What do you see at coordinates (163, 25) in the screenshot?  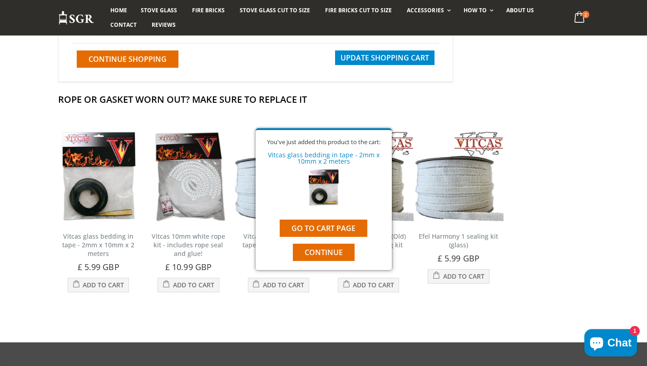 I see `span: Reviews` at bounding box center [163, 25].